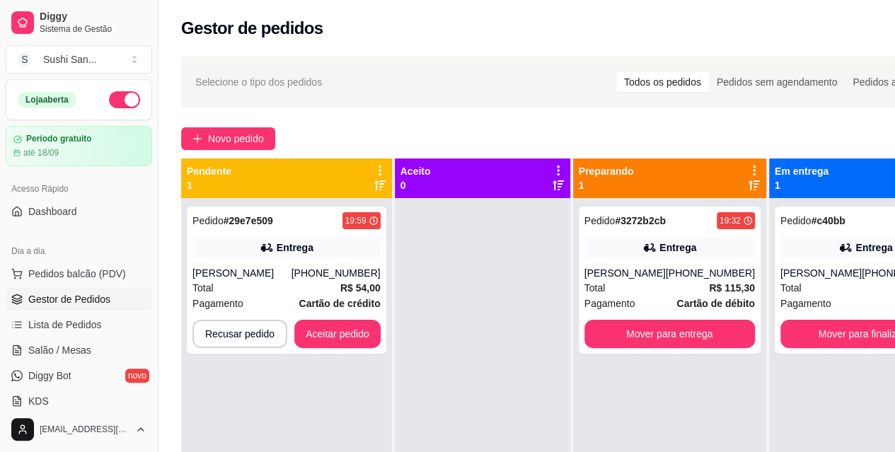  Describe the element at coordinates (93, 29) in the screenshot. I see `span: Sistema de Gestão` at that location.